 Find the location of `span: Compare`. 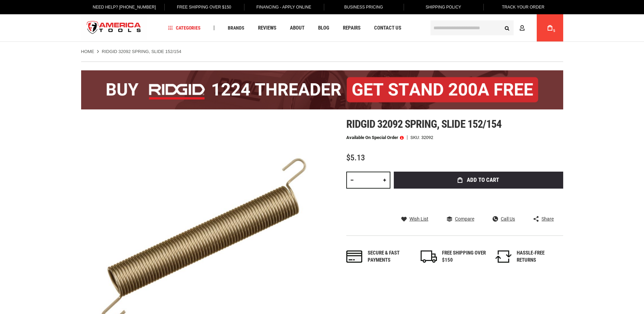

span: Compare is located at coordinates (464, 219).